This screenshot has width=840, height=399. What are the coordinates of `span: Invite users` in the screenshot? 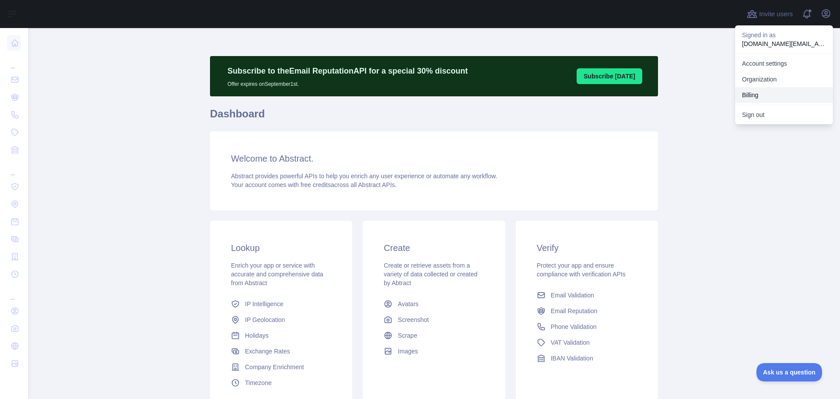 It's located at (776, 14).